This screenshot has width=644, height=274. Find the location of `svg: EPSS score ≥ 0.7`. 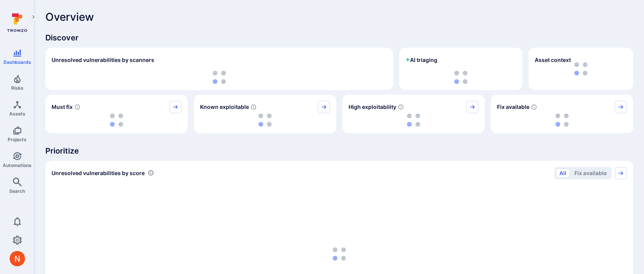

svg: EPSS score ≥ 0.7 is located at coordinates (401, 107).